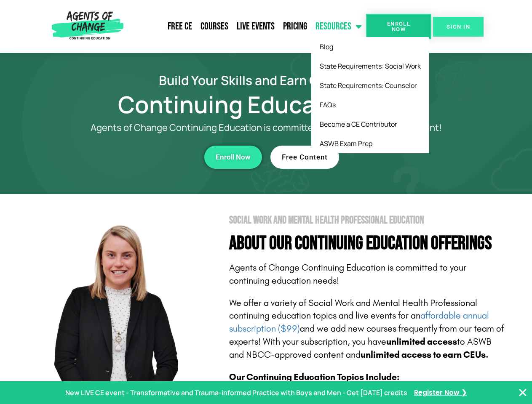 This screenshot has width=532, height=404. I want to click on h2: Build Your Skills and Earn CE Credits, so click(266, 80).